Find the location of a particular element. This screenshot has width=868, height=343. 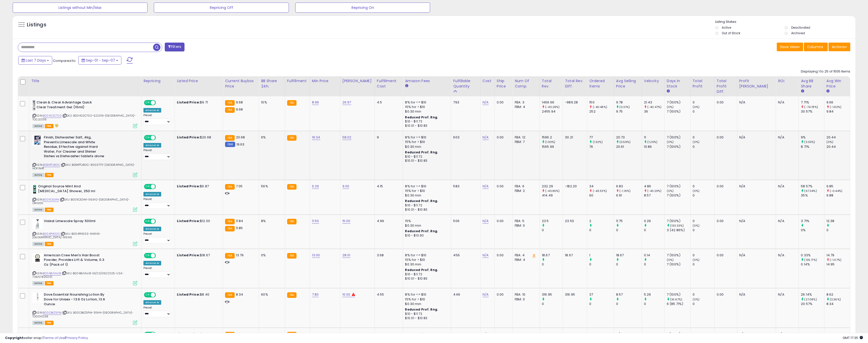

div: 15% for > $10 is located at coordinates (426, 142).